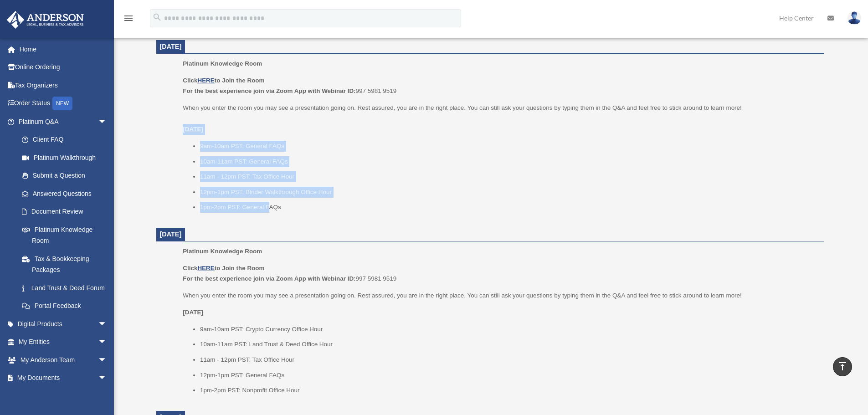  Describe the element at coordinates (67, 157) in the screenshot. I see `a: Platinum Walkthrough` at that location.